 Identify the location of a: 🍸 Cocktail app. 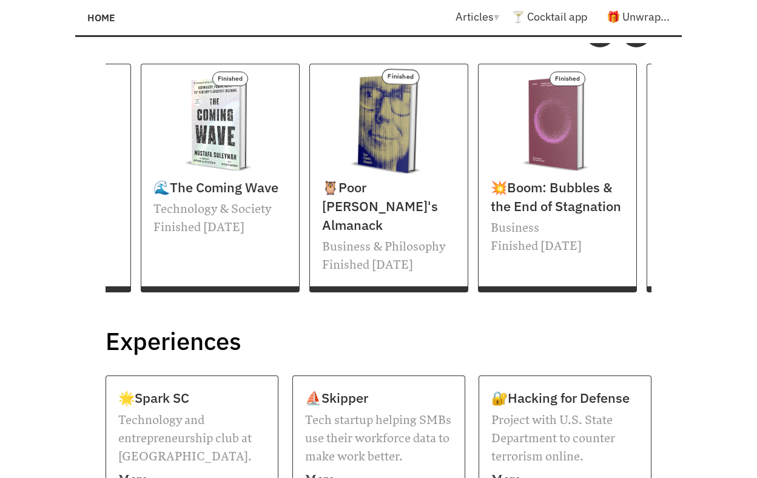
(549, 16).